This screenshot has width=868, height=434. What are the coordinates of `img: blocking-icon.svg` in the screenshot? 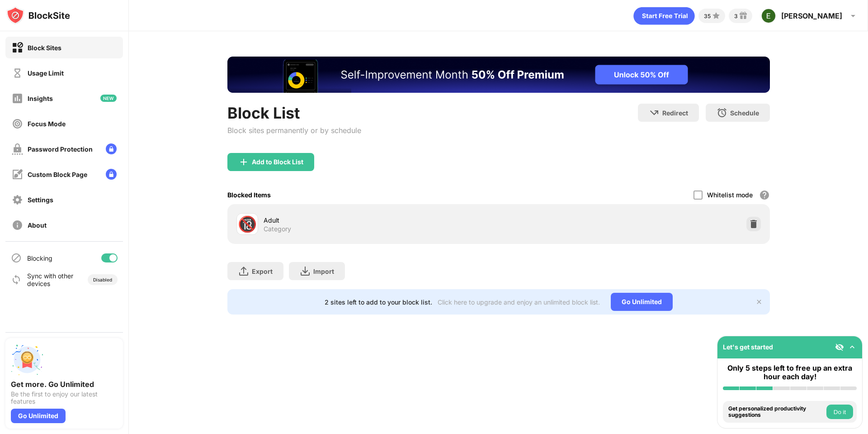 It's located at (16, 258).